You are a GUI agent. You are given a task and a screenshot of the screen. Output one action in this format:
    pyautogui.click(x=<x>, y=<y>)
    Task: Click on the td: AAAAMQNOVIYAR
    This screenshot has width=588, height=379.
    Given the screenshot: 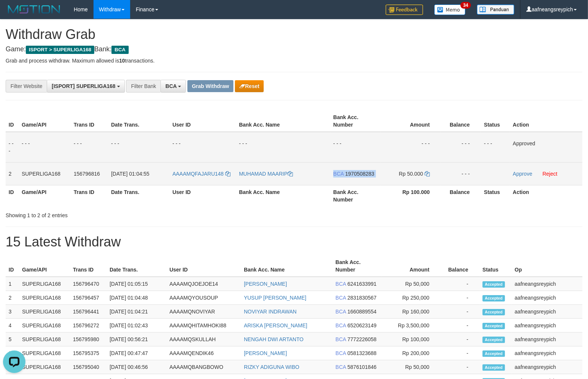 What is the action you would take?
    pyautogui.click(x=204, y=311)
    